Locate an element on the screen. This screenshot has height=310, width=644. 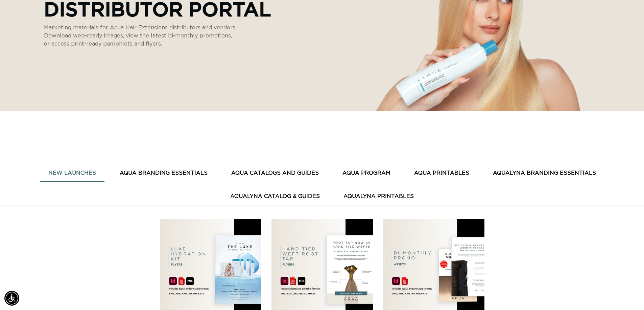
div: Accessibility Menu is located at coordinates (12, 298).